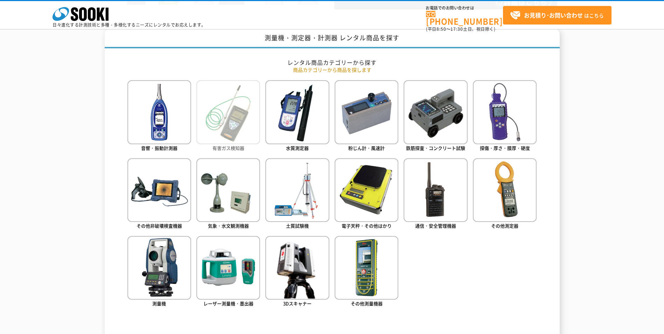 Image resolution: width=664 pixels, height=334 pixels. Describe the element at coordinates (505, 190) in the screenshot. I see `img: その他測定器` at that location.